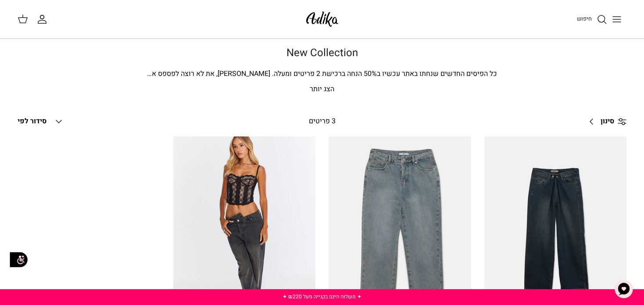  Describe the element at coordinates (585, 18) in the screenshot. I see `span: חיפוש` at that location.